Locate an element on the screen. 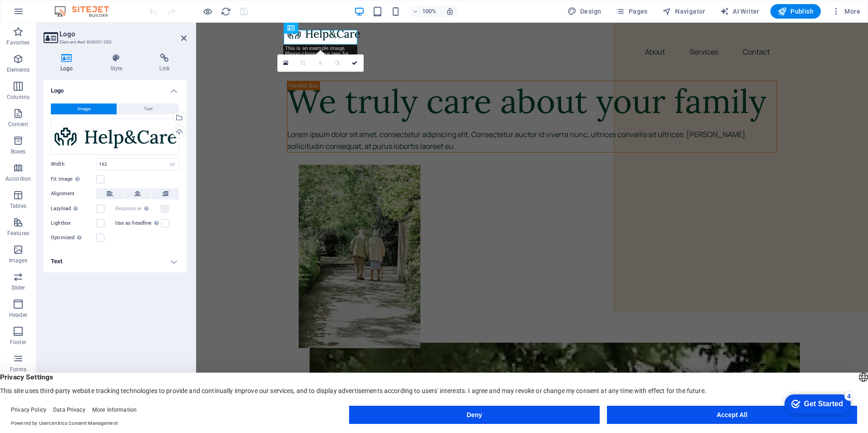  div: Get Started is located at coordinates (46, 14).